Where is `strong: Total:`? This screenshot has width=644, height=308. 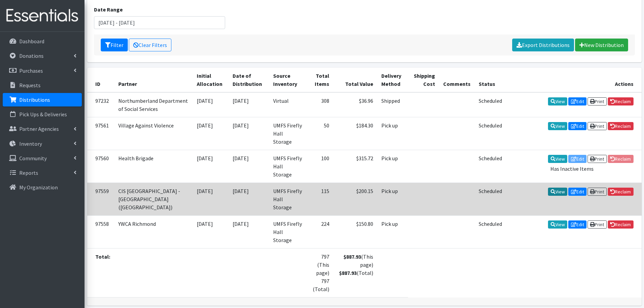
strong: Total: is located at coordinates (103, 256).